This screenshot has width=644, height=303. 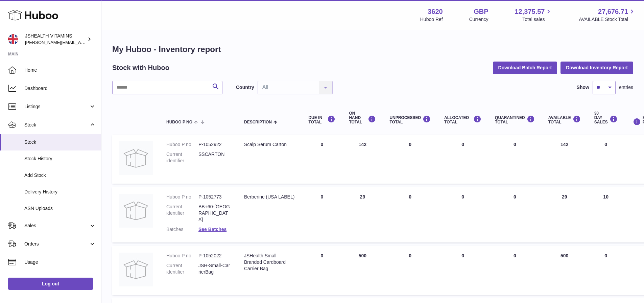 I want to click on a: 27,676.71 AVAILABLE Stock Total, so click(x=607, y=15).